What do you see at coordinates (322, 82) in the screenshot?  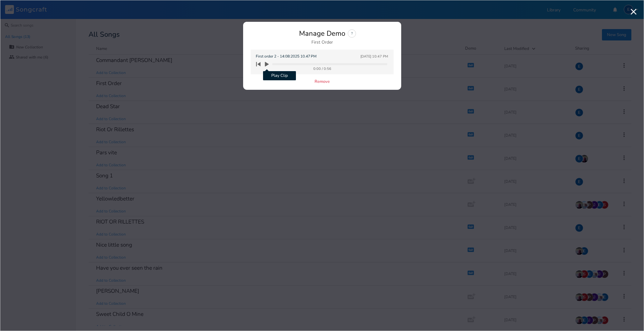 I see `button: Remove` at bounding box center [322, 82].